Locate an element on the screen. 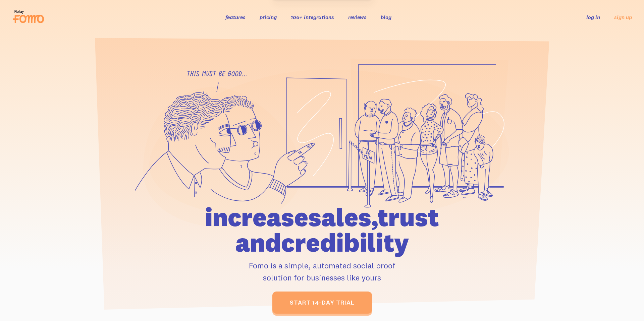 The height and width of the screenshot is (321, 644). a: pricing is located at coordinates (268, 17).